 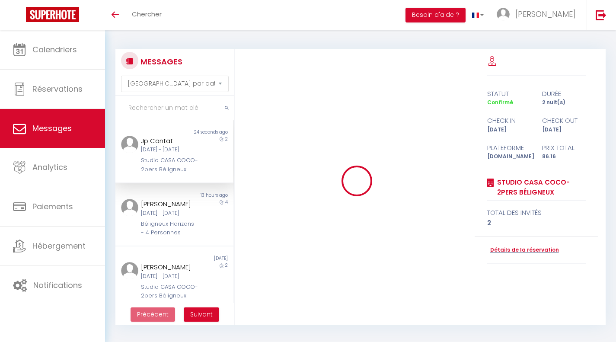 I want to click on button: Previous, so click(x=153, y=315).